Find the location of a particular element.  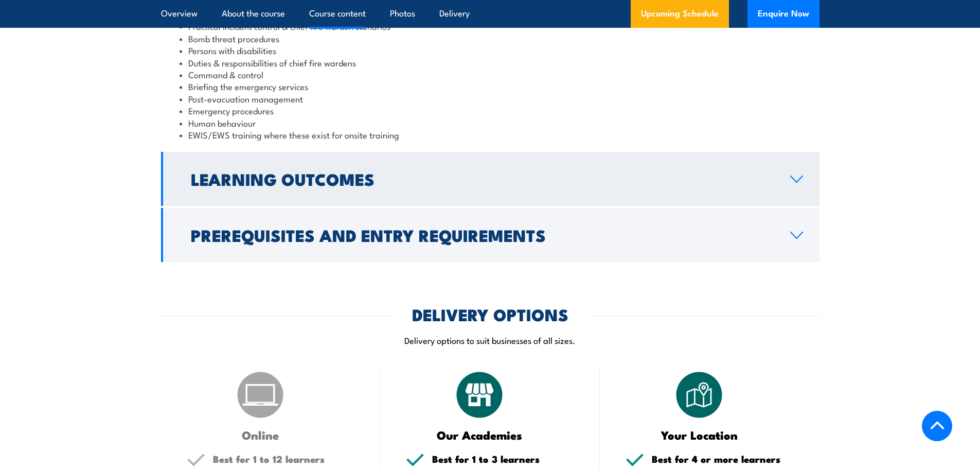

li: EWIS/EWS training where these exist for onsite training is located at coordinates (490, 134).